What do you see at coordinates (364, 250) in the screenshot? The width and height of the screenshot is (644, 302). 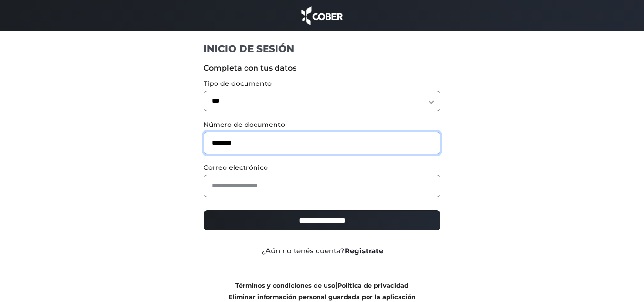 I see `a: Registrate` at bounding box center [364, 250].